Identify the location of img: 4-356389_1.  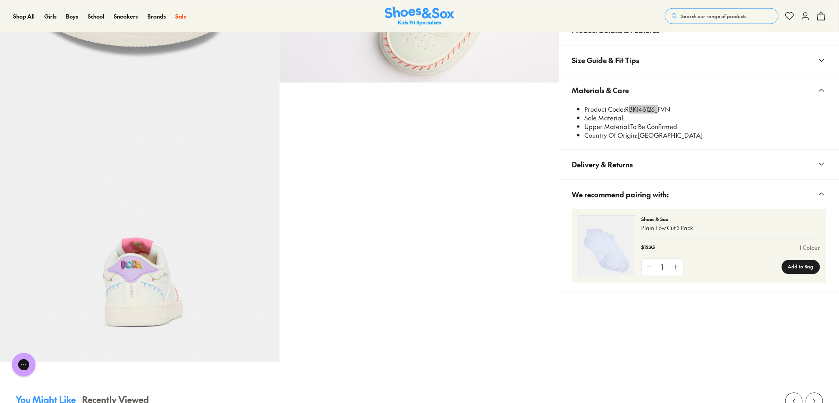
(607, 246).